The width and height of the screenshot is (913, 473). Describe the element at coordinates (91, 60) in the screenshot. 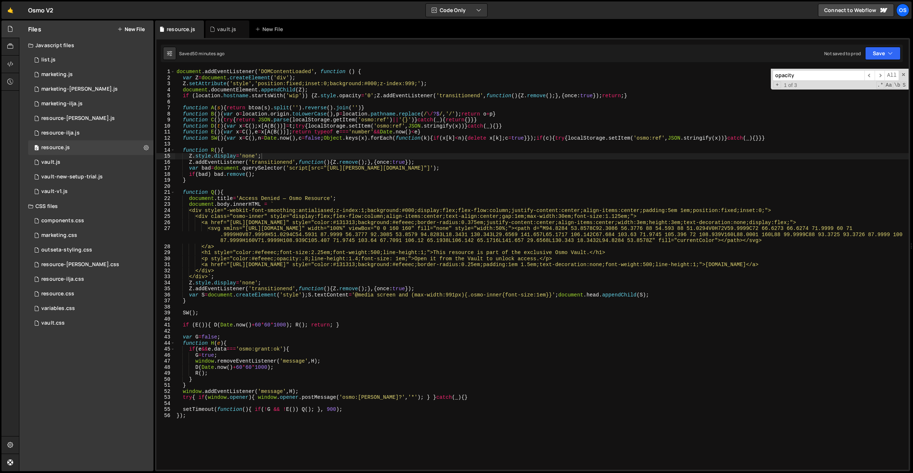

I see `div: 16596/45151.js` at that location.